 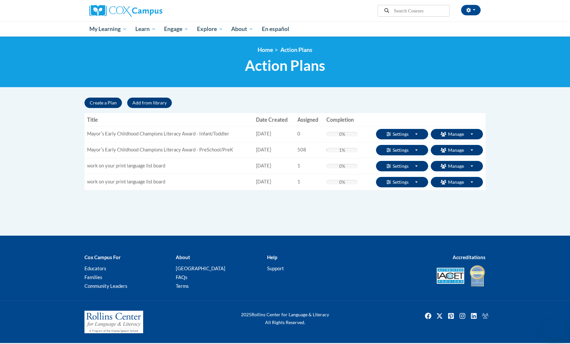 What do you see at coordinates (440, 316) in the screenshot?
I see `a: Twitter` at bounding box center [440, 316].